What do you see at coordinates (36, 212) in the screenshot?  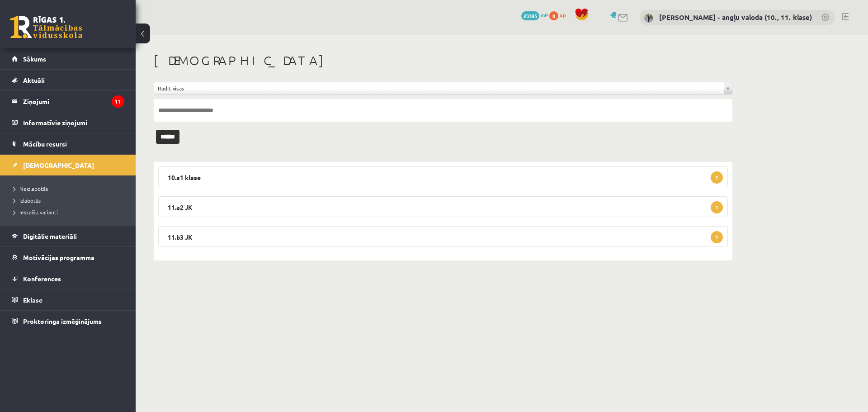 I see `span: Ieskaišu varianti` at bounding box center [36, 212].